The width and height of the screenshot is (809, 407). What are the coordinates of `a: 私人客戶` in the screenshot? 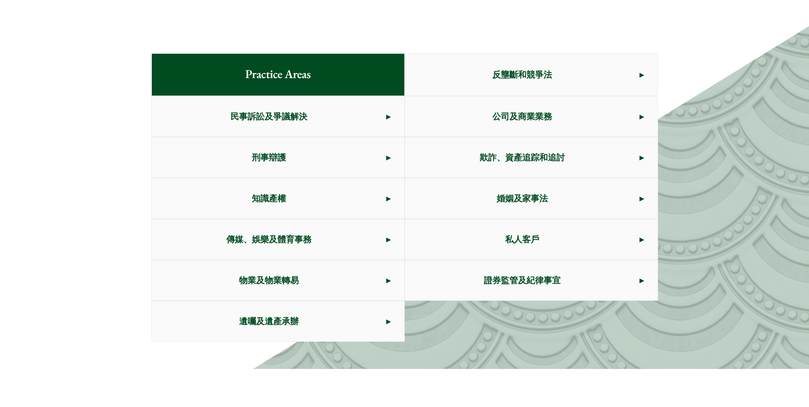 It's located at (532, 239).